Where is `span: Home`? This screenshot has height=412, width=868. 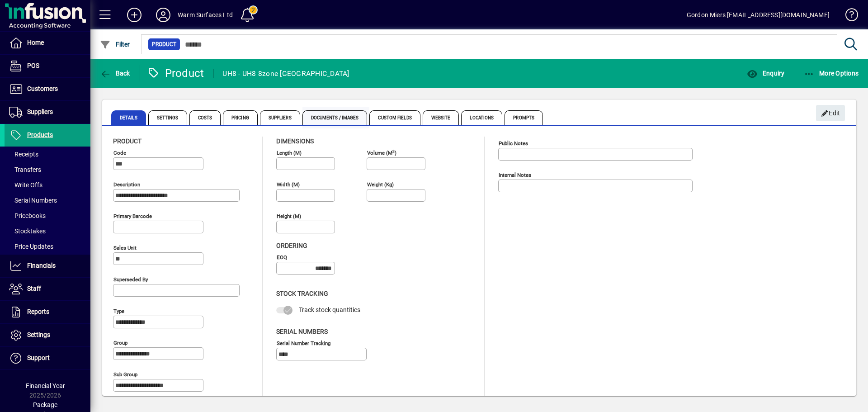
span: Home is located at coordinates (36, 42).